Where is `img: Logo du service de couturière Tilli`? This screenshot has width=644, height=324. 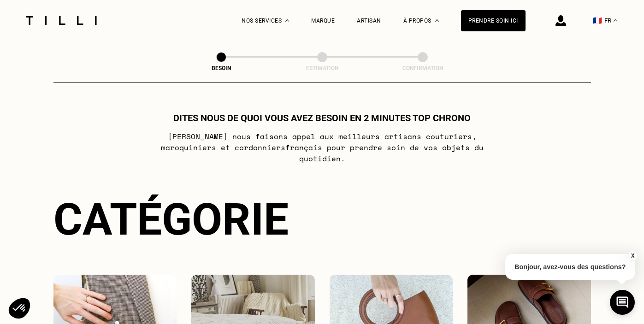 img: Logo du service de couturière Tilli is located at coordinates (61, 20).